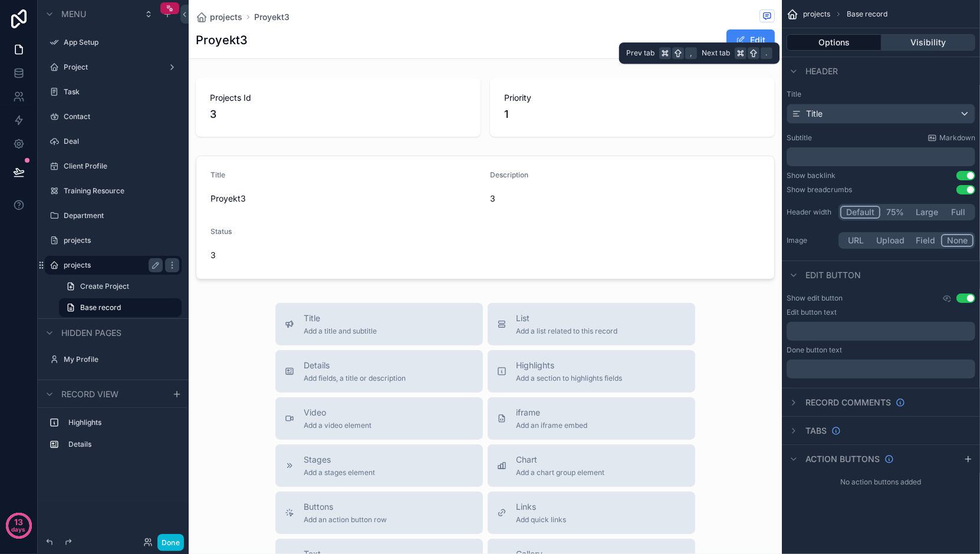 The height and width of the screenshot is (554, 980). What do you see at coordinates (814, 350) in the screenshot?
I see `label: Done button text` at bounding box center [814, 350].